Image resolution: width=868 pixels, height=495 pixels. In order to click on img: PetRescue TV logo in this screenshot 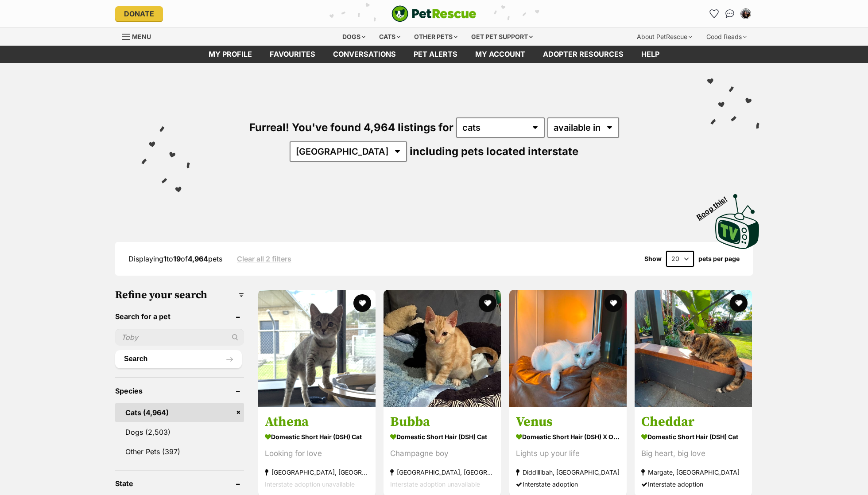, I will do `click(737, 222)`.